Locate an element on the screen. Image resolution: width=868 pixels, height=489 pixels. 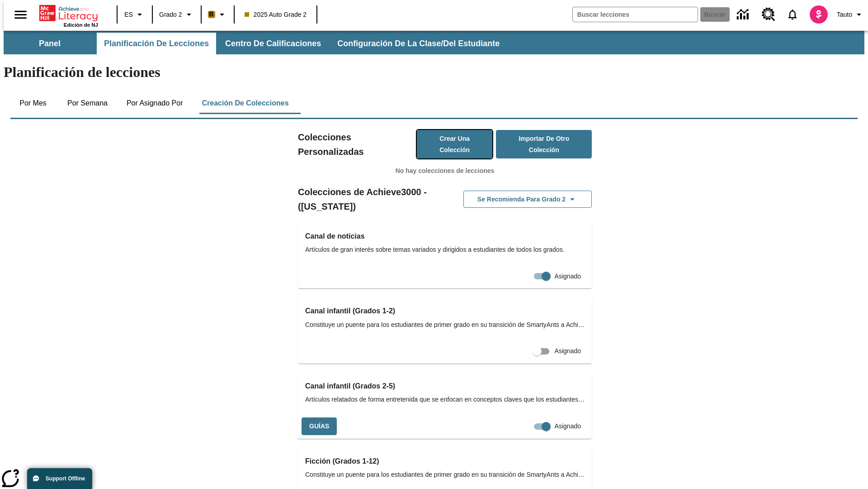
h3: Canal de noticias is located at coordinates (445, 236).